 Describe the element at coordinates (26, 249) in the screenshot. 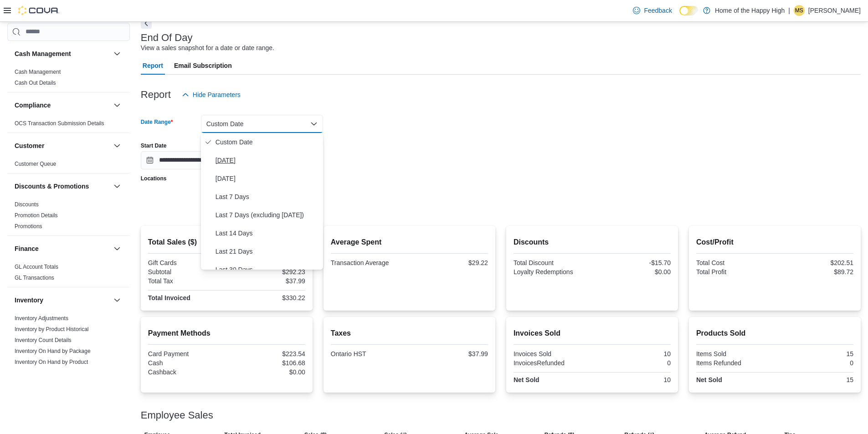

I see `h3: Finance` at that location.